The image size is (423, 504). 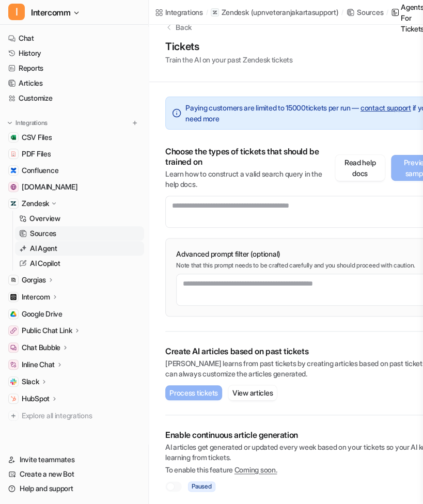 I want to click on img: Confluence, so click(x=13, y=171).